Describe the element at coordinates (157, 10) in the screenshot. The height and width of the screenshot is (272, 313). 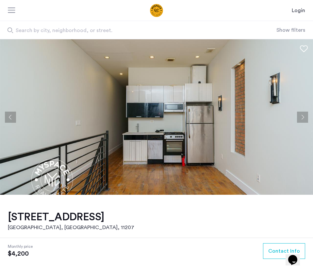
I see `a: Cazamio Logo` at that location.